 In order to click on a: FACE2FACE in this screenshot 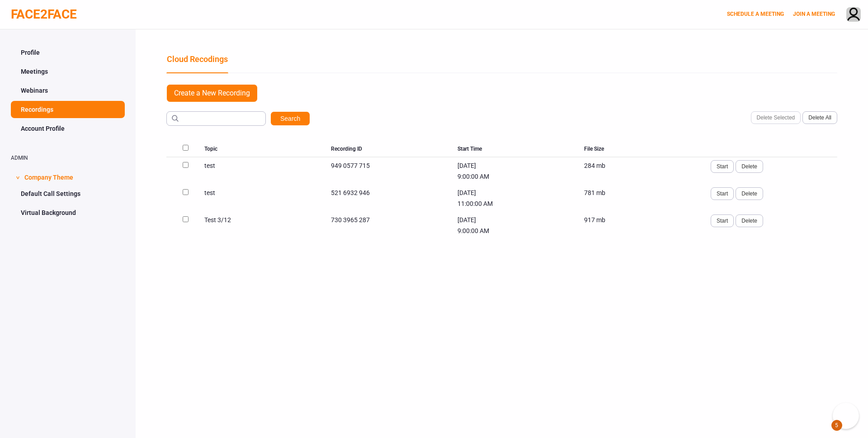, I will do `click(44, 14)`.